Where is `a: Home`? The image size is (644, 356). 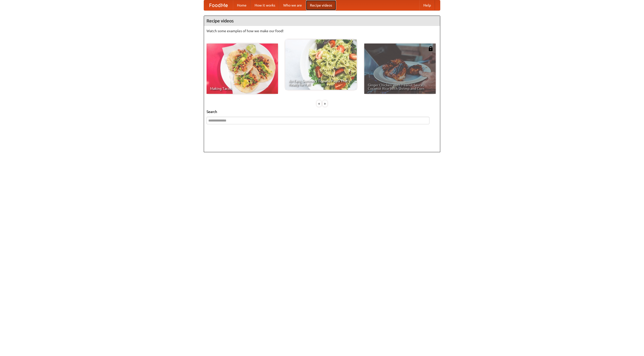 a: Home is located at coordinates (242, 5).